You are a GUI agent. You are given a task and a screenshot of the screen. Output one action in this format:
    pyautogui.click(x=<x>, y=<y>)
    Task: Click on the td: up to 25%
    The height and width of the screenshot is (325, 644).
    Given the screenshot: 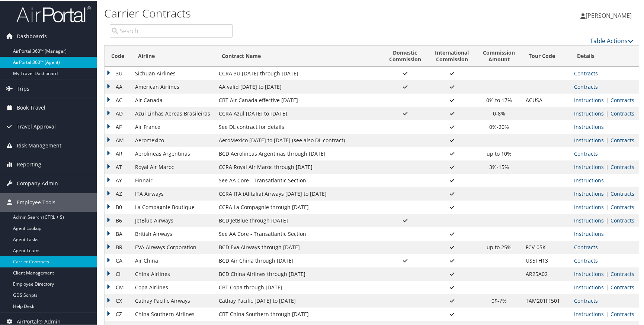 What is the action you would take?
    pyautogui.click(x=499, y=247)
    